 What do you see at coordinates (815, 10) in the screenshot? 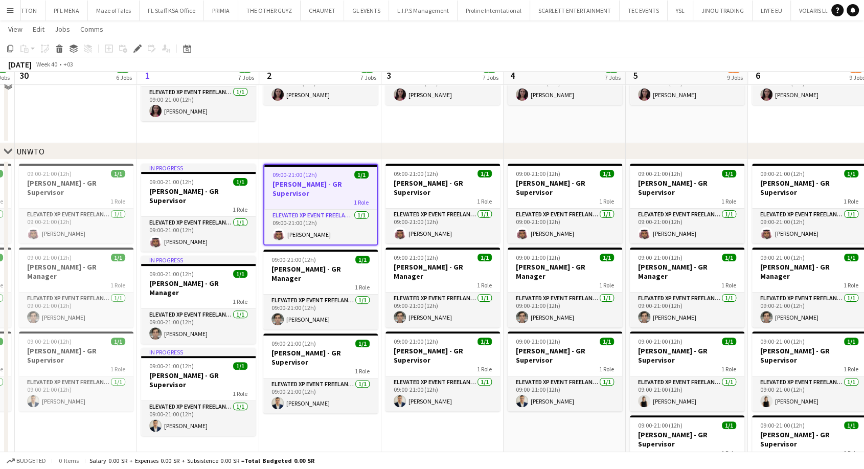
I see `button: VOLARIS LLC` at bounding box center [815, 10].